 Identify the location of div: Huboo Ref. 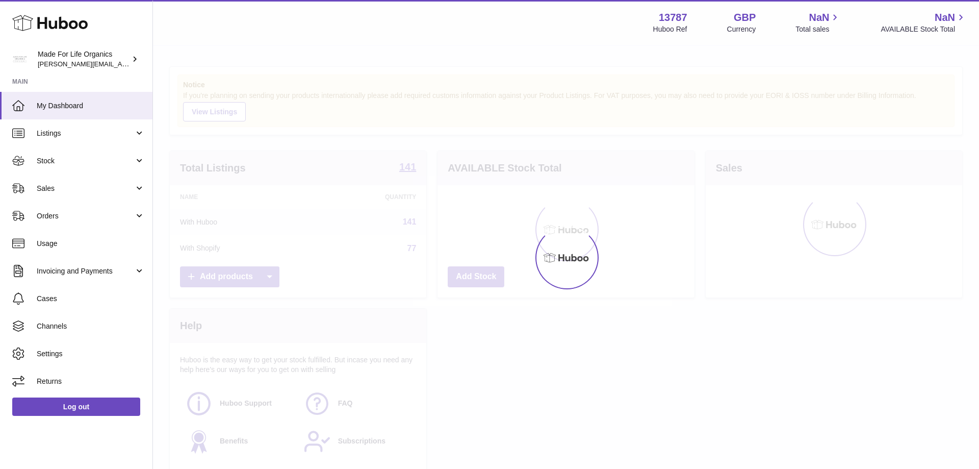
(670, 29).